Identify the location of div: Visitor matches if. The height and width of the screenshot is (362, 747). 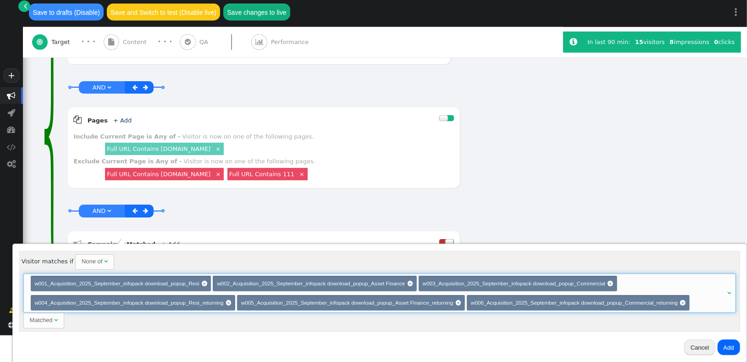
(380, 291).